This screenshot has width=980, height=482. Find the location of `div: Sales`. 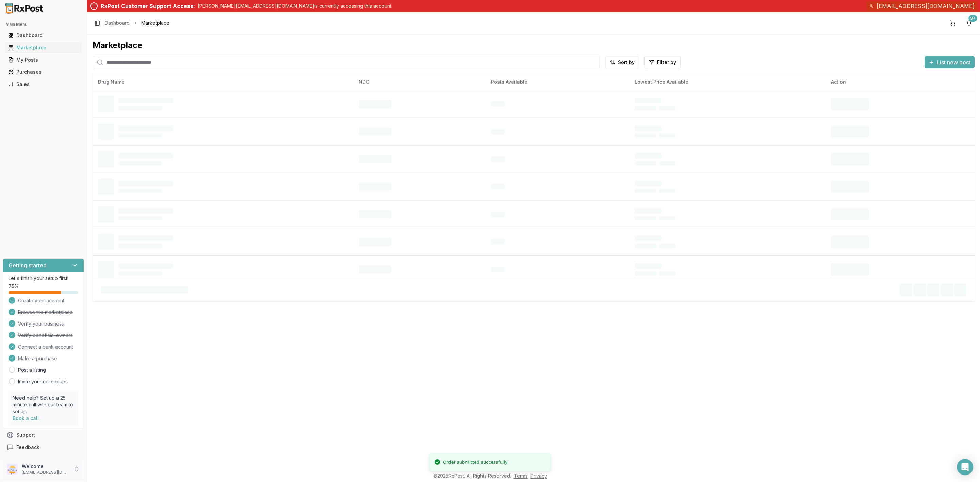

div: Sales is located at coordinates (44, 85).